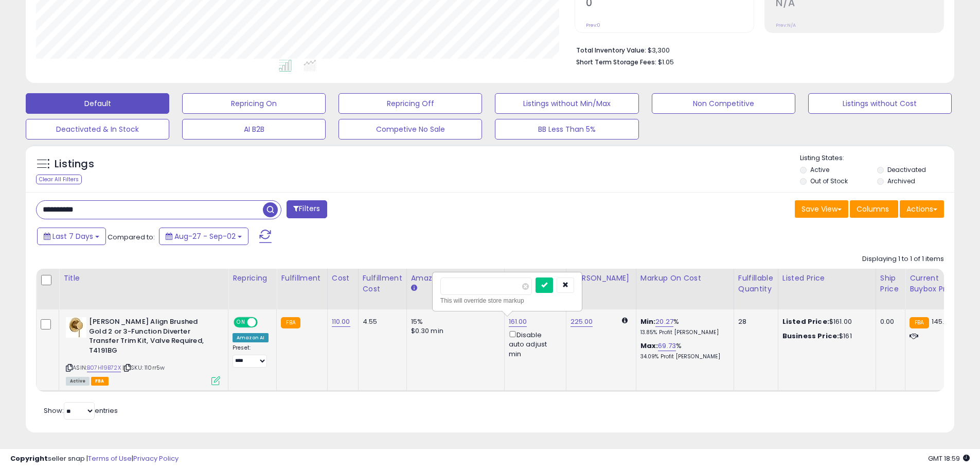 This screenshot has width=980, height=469. What do you see at coordinates (901, 180) in the screenshot?
I see `label: Archived` at bounding box center [901, 180].